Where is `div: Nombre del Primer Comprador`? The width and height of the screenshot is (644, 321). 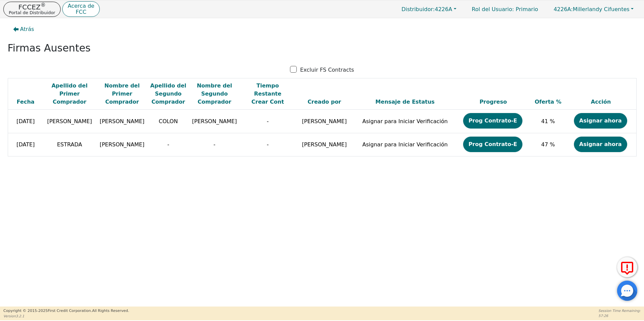
div: Nombre del Primer Comprador is located at coordinates (122, 94).